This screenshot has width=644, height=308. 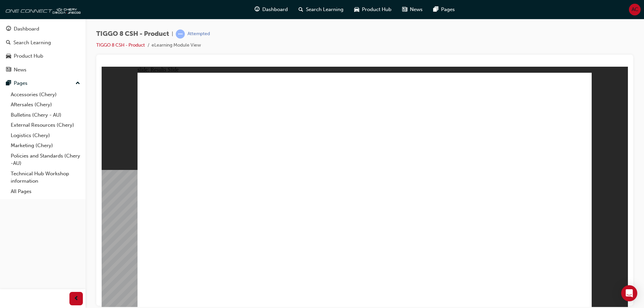 What do you see at coordinates (321, 9) in the screenshot?
I see `a: search-iconSearch Learning` at bounding box center [321, 9].